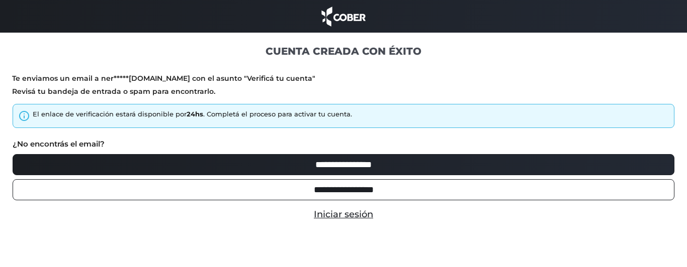  What do you see at coordinates (58, 144) in the screenshot?
I see `label: ¿No encontrás el email?` at bounding box center [58, 144].